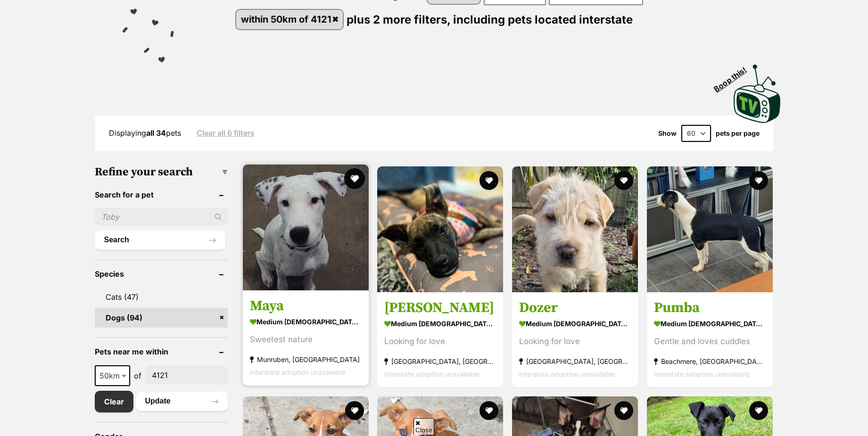  What do you see at coordinates (575, 307) in the screenshot?
I see `h3: Dozer` at bounding box center [575, 307].